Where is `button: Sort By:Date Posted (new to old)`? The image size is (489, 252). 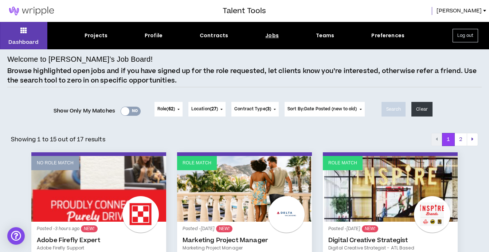
button: Sort By:Date Posted (new to old) is located at coordinates (325, 109).